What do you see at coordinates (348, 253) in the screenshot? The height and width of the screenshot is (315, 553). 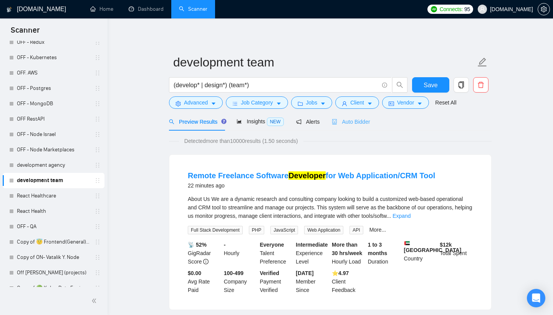 I see `div: Hourly Load` at bounding box center [348, 253].